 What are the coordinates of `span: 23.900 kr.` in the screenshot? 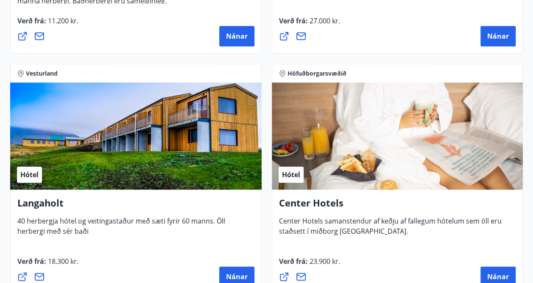 It's located at (324, 261).